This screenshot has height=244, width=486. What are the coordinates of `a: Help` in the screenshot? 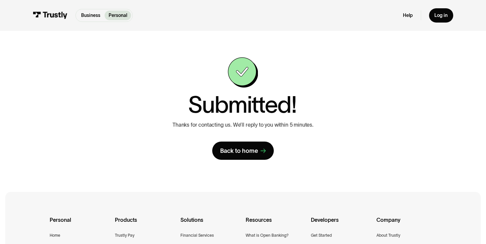 It's located at (408, 15).